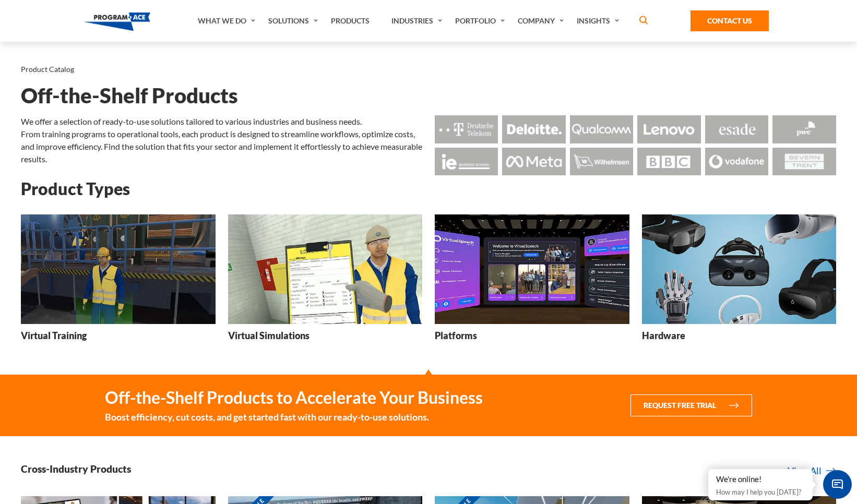 The width and height of the screenshot is (857, 504). What do you see at coordinates (532, 269) in the screenshot?
I see `img: Platforms` at bounding box center [532, 269].